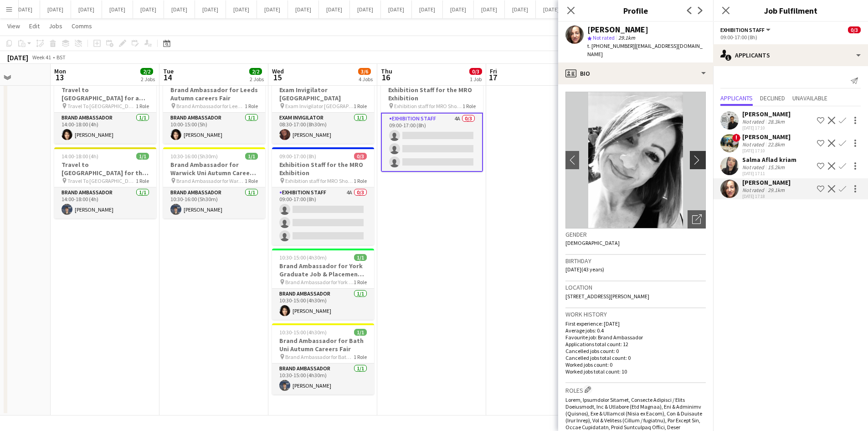 The width and height of the screenshot is (868, 431). Describe the element at coordinates (636, 160) in the screenshot. I see `img: Crew avatar or photo` at that location.